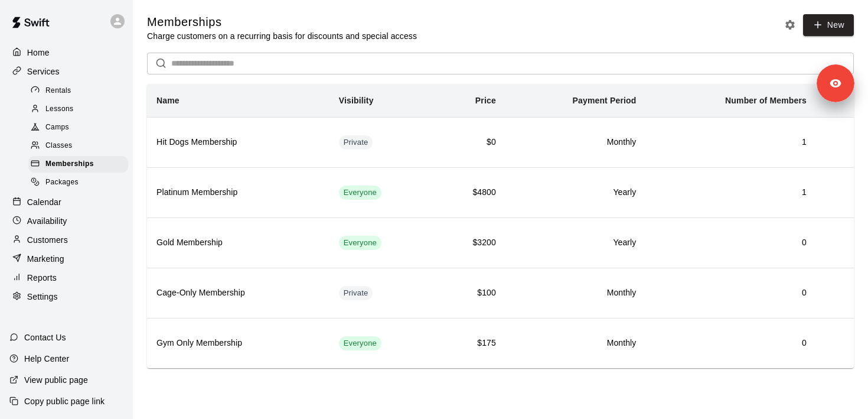  Describe the element at coordinates (470, 293) in the screenshot. I see `h6: $100` at that location.